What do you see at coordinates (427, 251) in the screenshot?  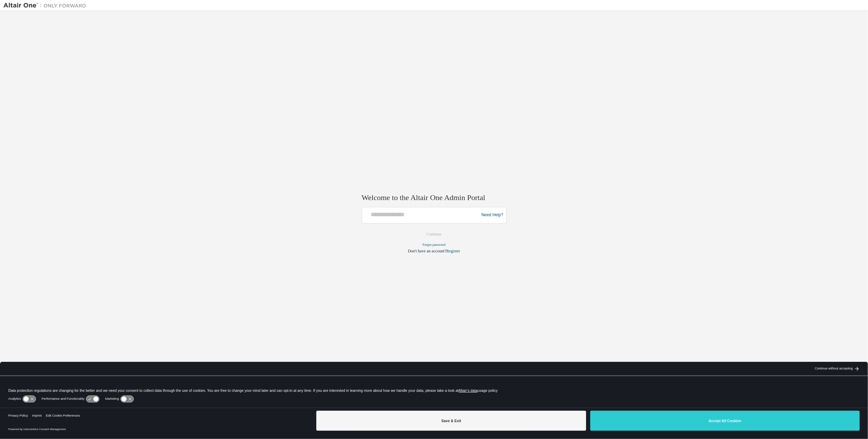 I see `span: Don't have an account?` at bounding box center [427, 251].